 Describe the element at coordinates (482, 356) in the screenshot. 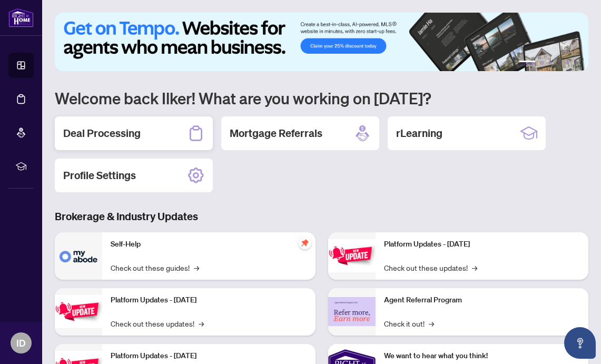

I see `p: We want to hear what you think!` at that location.